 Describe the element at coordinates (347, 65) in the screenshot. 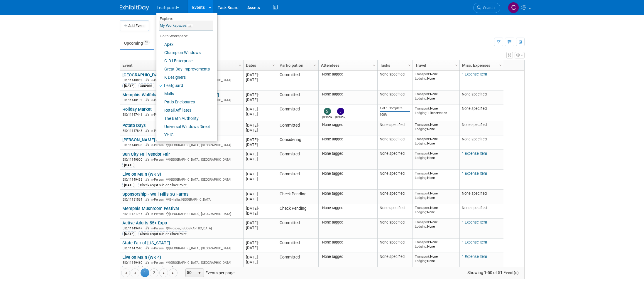

I see `a: Attendees` at that location.